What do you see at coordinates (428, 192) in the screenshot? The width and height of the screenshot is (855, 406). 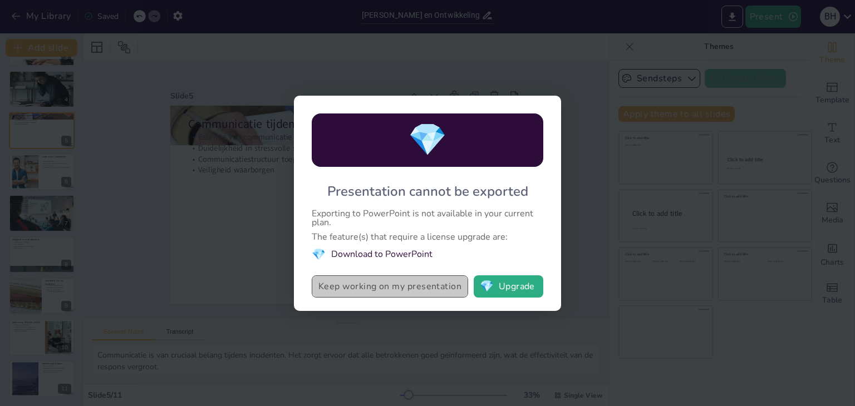 I see `div: Presentation cannot be exported` at bounding box center [428, 192].